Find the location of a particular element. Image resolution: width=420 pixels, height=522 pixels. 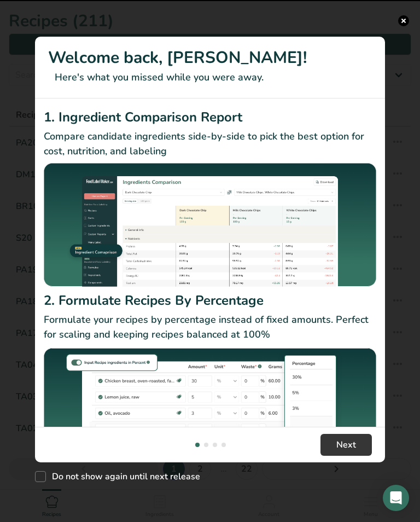

div: Open Intercom Messenger is located at coordinates (396, 498).